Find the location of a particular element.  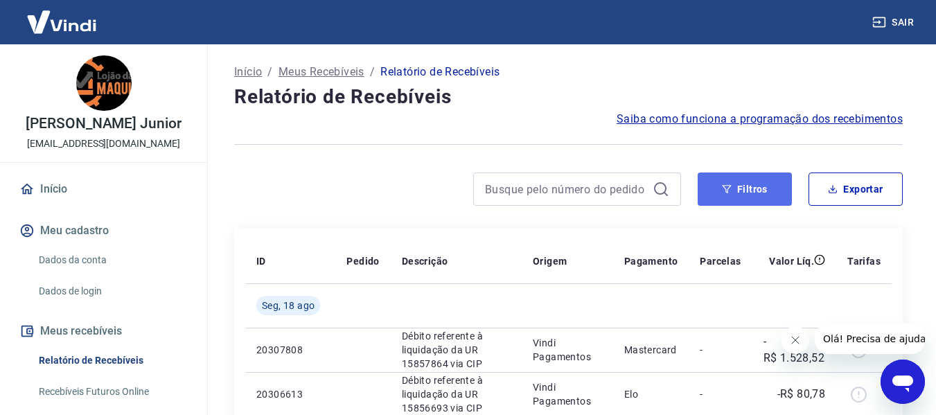

p: Meus Recebíveis is located at coordinates (322, 72).